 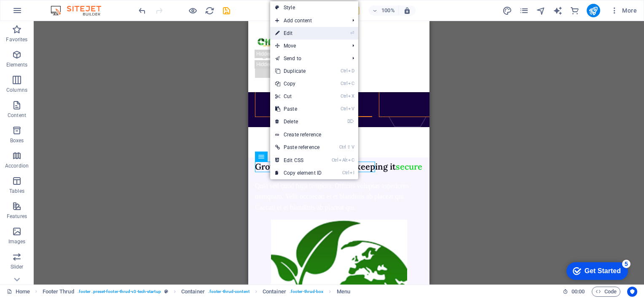 What do you see at coordinates (298, 122) in the screenshot?
I see `a: ⌦Delete` at bounding box center [298, 122].